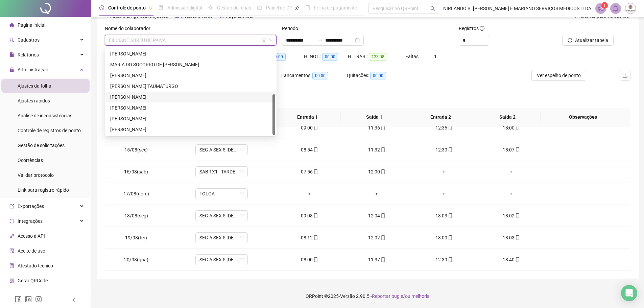  I want to click on span: 123:08, so click(378, 57).